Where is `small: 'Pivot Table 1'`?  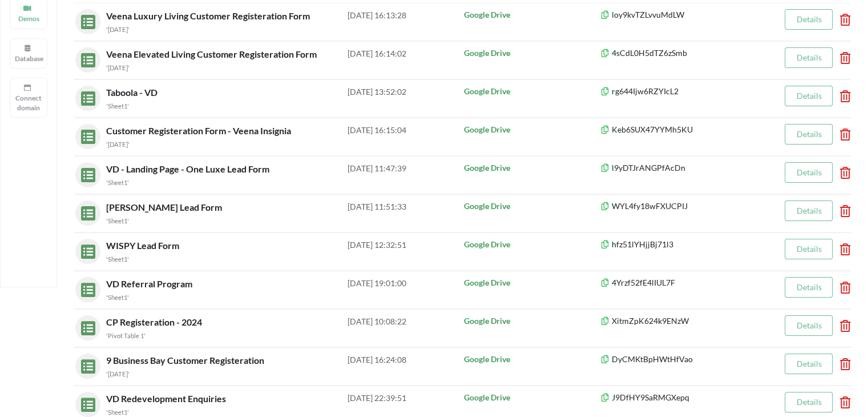
small: 'Pivot Table 1' is located at coordinates (125, 335).